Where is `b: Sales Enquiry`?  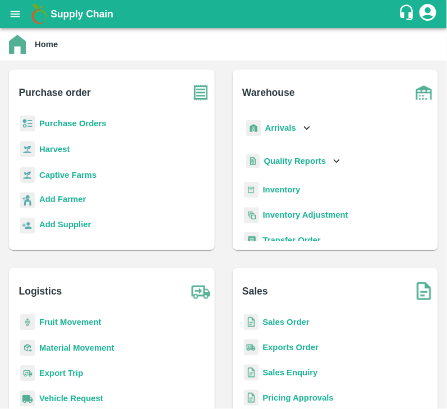
b: Sales Enquiry is located at coordinates (290, 372).